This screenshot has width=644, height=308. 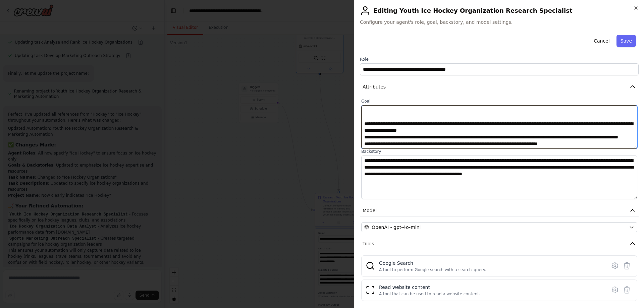 I want to click on span: Model, so click(x=369, y=211).